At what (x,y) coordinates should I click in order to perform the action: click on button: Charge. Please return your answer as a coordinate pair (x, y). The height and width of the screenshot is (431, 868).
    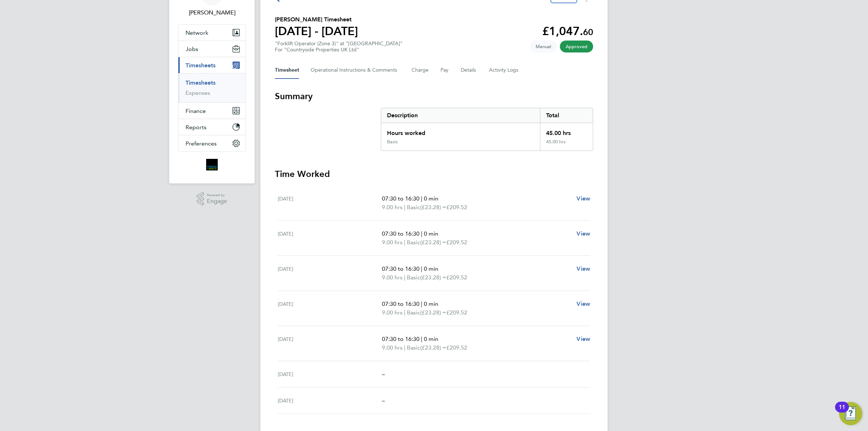
    Looking at the image, I should click on (420, 70).